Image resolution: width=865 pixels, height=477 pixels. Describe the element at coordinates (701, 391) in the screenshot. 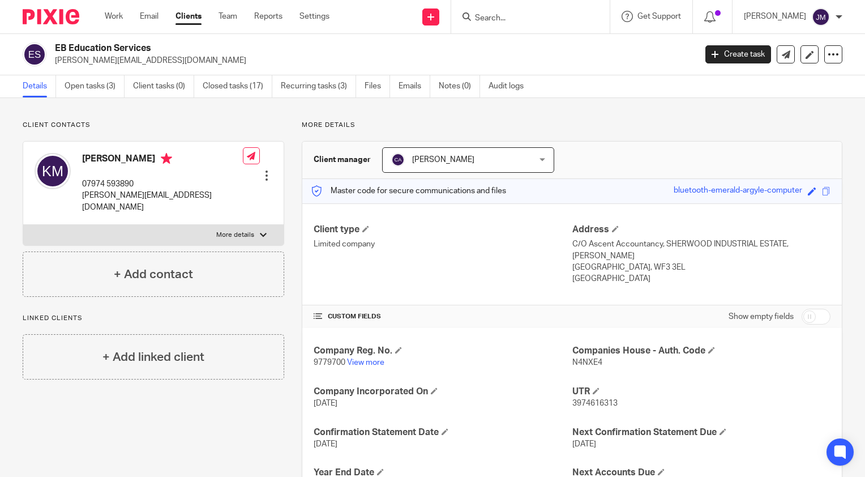

I see `h4: UTR` at that location.